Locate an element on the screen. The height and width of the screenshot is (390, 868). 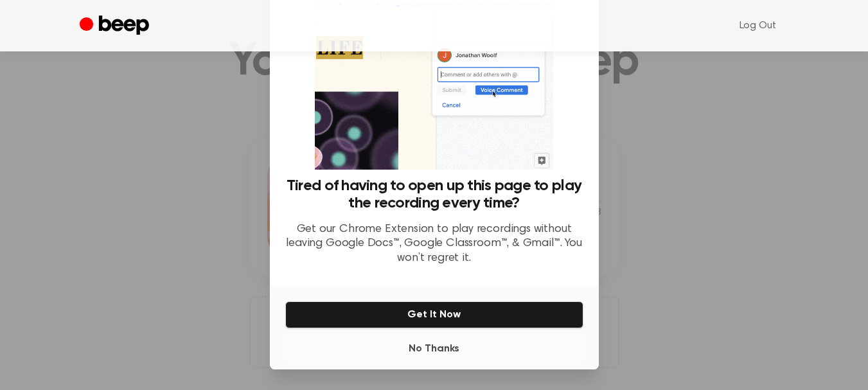
button: Get It Now is located at coordinates (434, 315).